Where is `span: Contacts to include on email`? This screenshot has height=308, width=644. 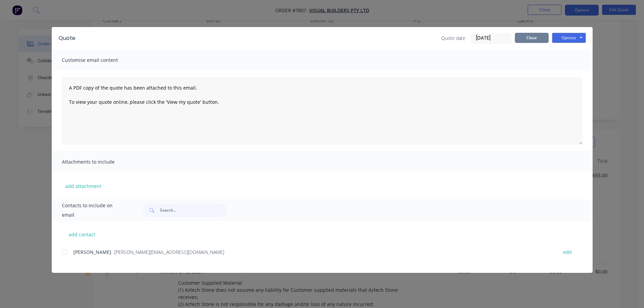 span: Contacts to include on email is located at coordinates (93, 210).